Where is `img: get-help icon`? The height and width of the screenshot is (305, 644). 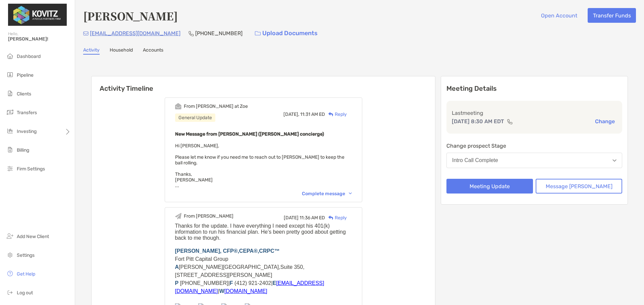
img: get-help icon is located at coordinates (10, 273).